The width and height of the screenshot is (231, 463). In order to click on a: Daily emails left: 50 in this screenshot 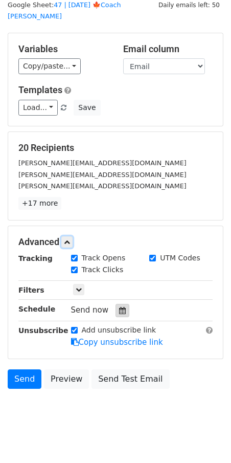, I will do `click(189, 5)`.